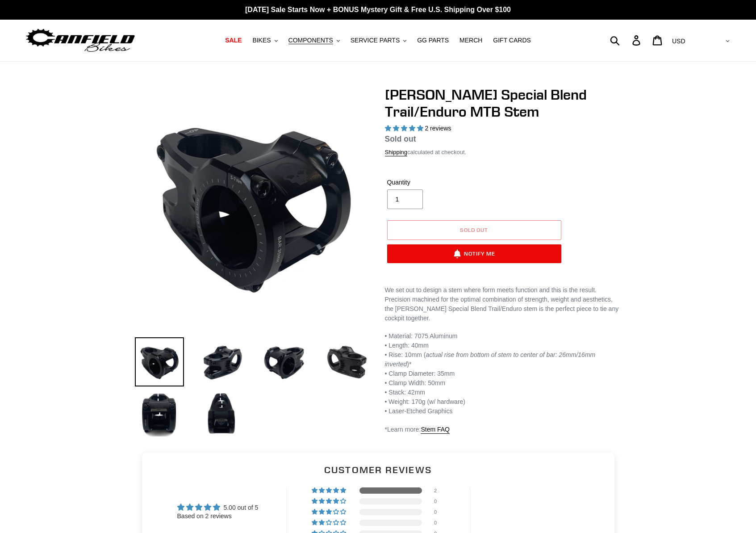  What do you see at coordinates (504, 374) in the screenshot?
I see `p: • Material: 7075 Aluminum • Length: 40mm • Rise: 10mm ( )* • Clamp Diameter: 35mm • Clamp Width: ...` at bounding box center [504, 374].